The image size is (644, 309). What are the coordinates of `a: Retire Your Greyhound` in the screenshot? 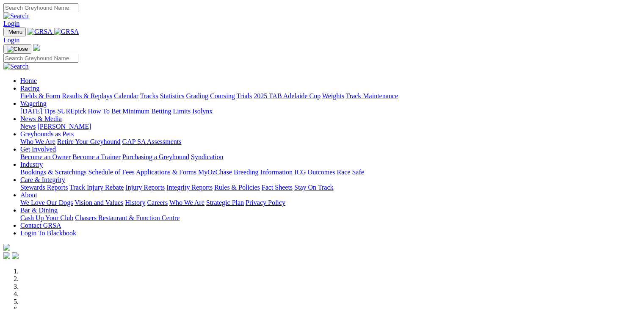 It's located at (89, 141).